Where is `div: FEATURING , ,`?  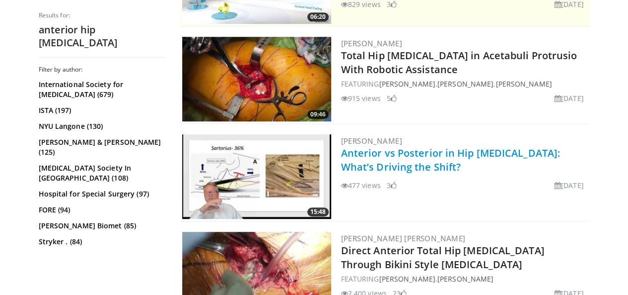
div: FEATURING , , is located at coordinates (464, 83).